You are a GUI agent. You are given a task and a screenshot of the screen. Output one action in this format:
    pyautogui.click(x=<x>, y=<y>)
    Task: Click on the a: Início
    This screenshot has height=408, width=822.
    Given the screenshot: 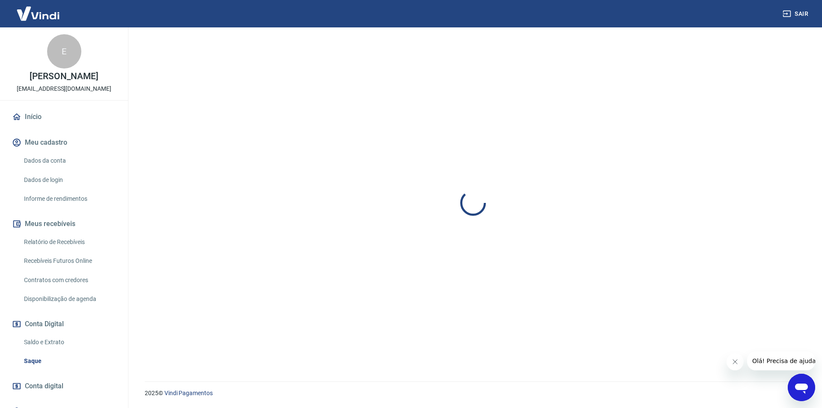 What is the action you would take?
    pyautogui.click(x=64, y=117)
    